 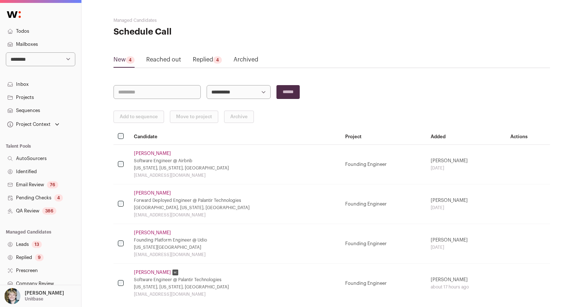 What do you see at coordinates (52, 185) in the screenshot?
I see `div: 76` at bounding box center [52, 185].